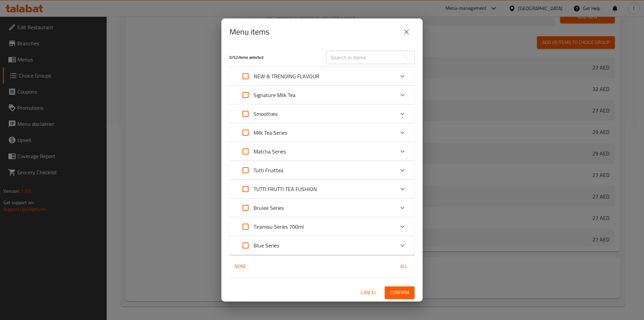 This screenshot has width=644, height=320. I want to click on button: Confirm, so click(400, 293).